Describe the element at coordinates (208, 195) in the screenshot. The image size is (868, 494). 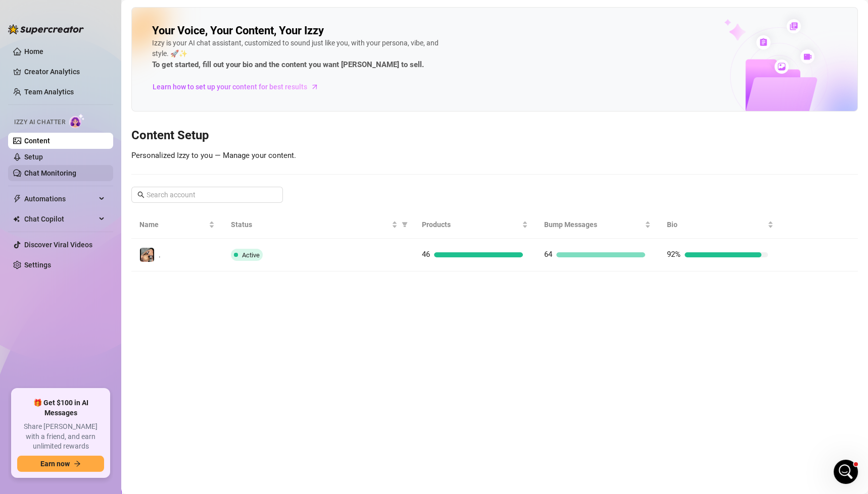
I see `input: Search account` at that location.